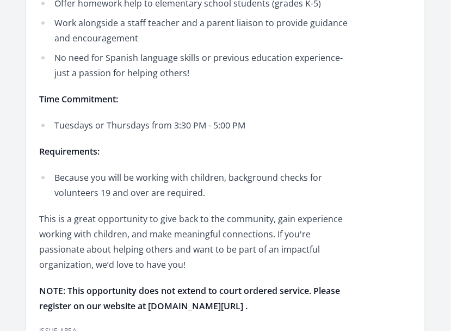  I want to click on strong: NOTE: This opportunity does not extend to court ordered service. Please register on our website a..., so click(189, 298).